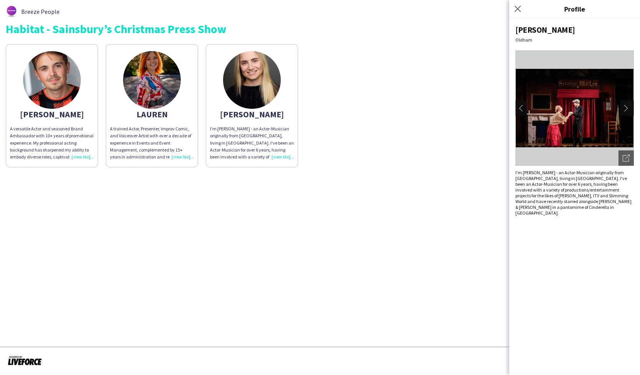 The height and width of the screenshot is (375, 640). I want to click on img: thumb-680223a919afd.jpeg, so click(152, 80).